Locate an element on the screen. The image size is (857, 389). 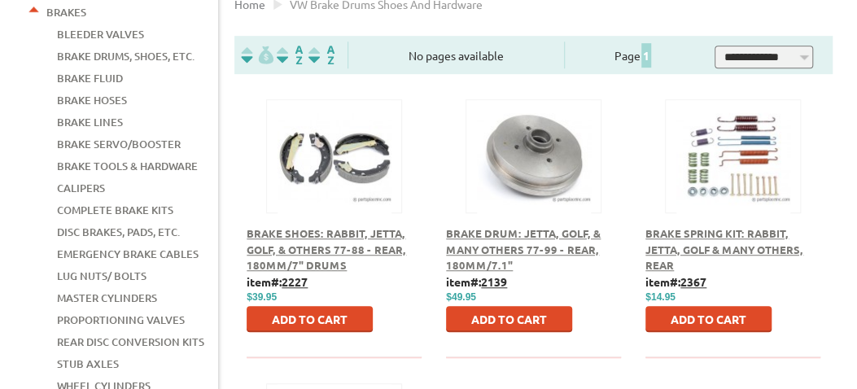
div: Page is located at coordinates (633, 55).